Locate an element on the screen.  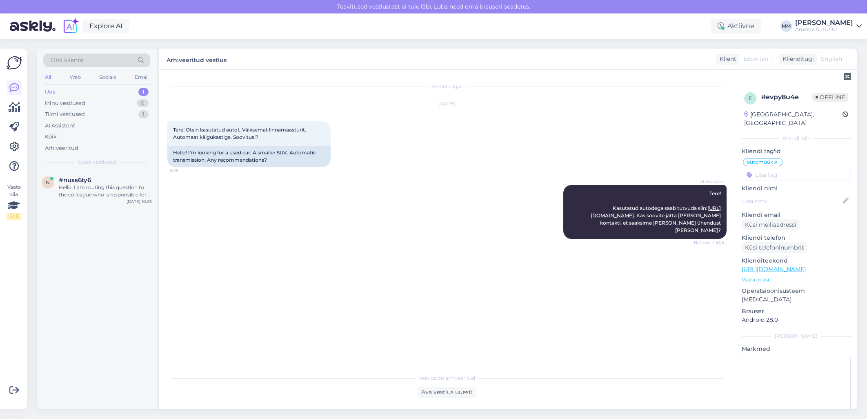
span: n is located at coordinates (48, 182).